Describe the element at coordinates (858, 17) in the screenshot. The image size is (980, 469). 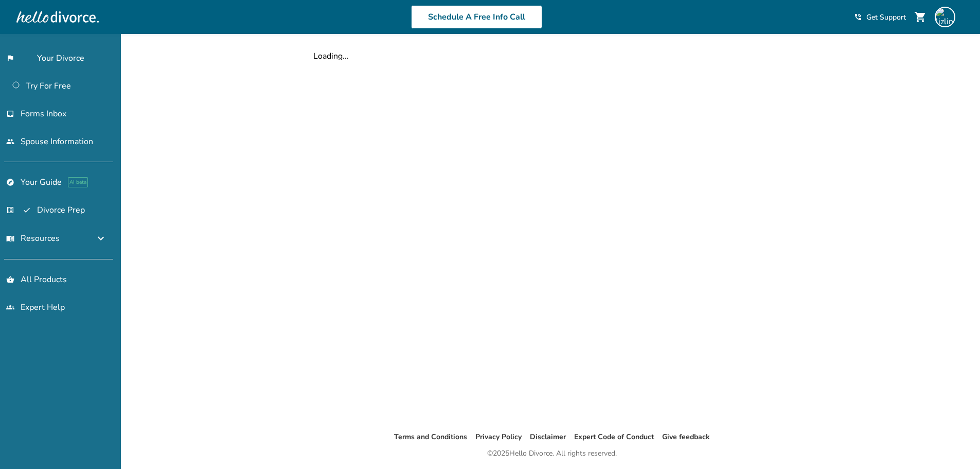
I see `span: phone_in_talk` at that location.